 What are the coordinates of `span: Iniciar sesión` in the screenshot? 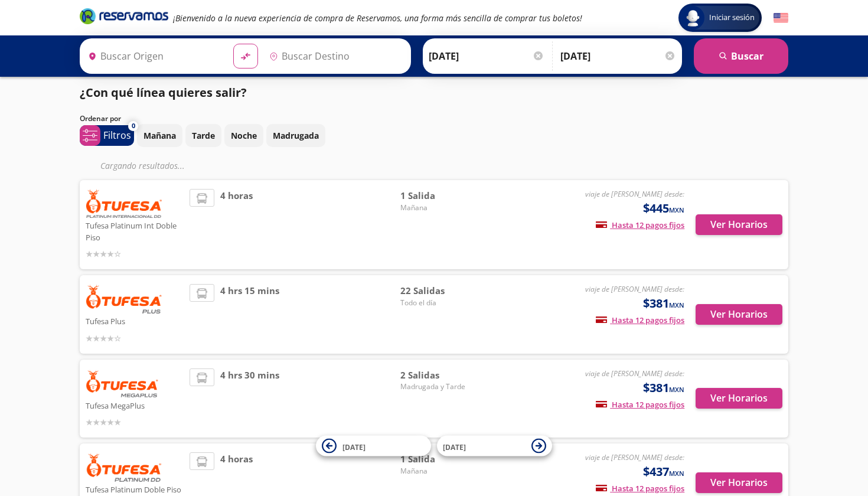 It's located at (732, 18).